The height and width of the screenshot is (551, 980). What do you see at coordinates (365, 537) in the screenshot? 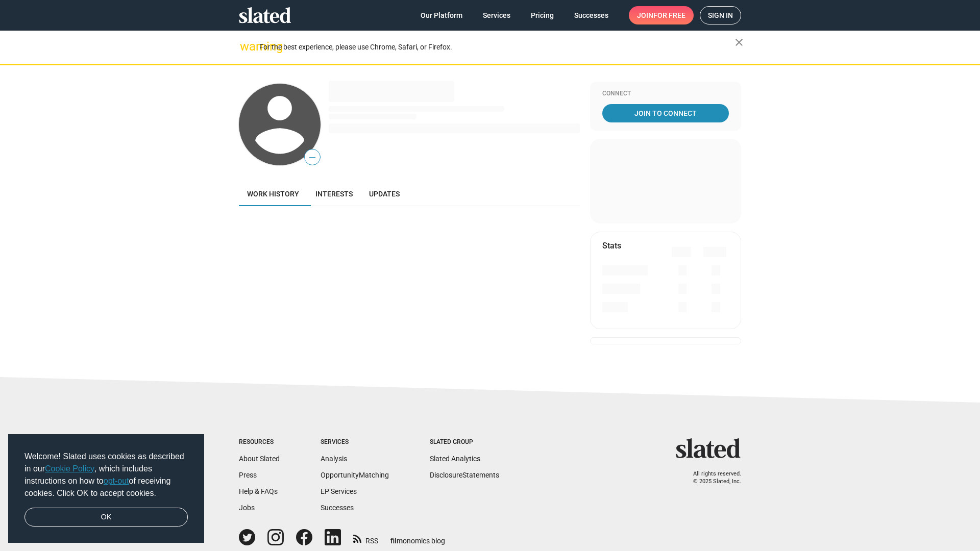
I see `a: RSS` at bounding box center [365, 537].